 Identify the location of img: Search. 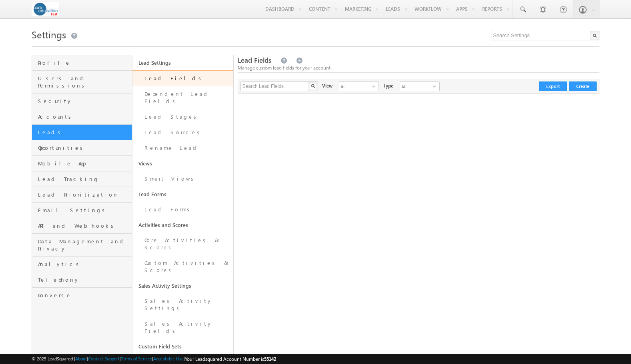
(313, 86).